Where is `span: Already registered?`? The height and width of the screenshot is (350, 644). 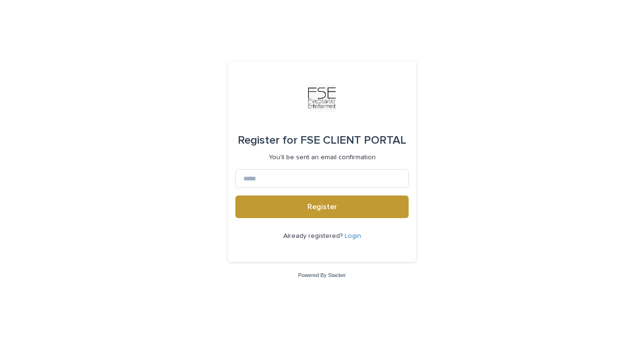 span: Already registered? is located at coordinates (314, 236).